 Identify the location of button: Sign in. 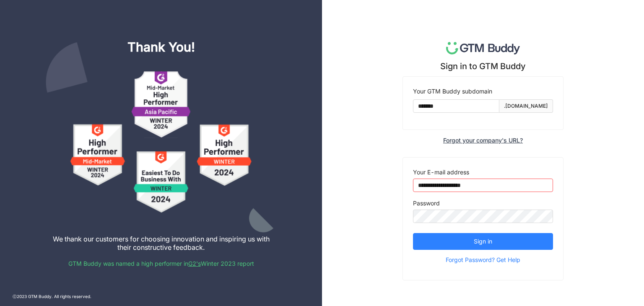
(483, 241).